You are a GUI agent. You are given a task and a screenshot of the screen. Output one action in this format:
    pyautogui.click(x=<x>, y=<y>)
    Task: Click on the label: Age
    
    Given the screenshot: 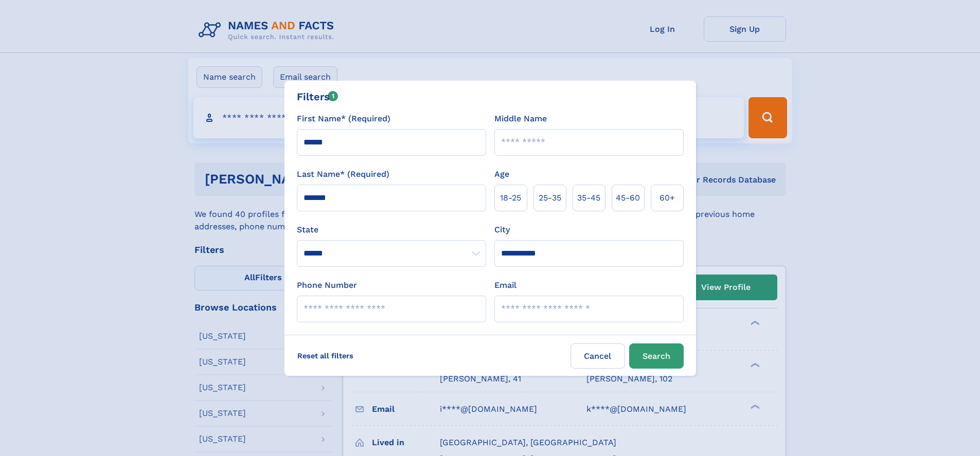 What is the action you would take?
    pyautogui.click(x=501, y=174)
    